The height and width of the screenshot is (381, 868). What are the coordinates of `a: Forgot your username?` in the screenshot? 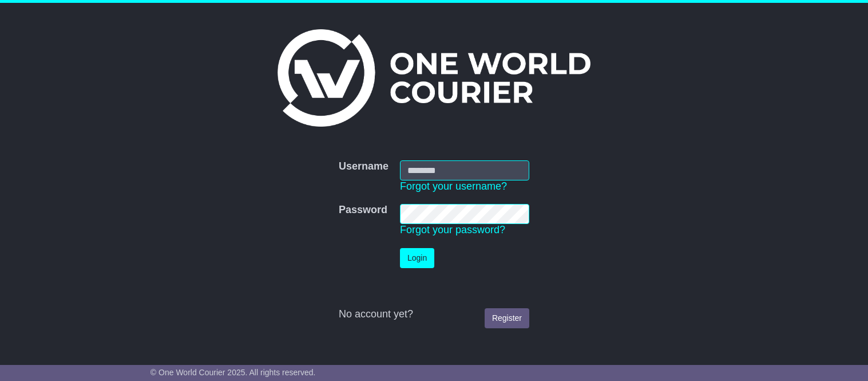 It's located at (454, 186).